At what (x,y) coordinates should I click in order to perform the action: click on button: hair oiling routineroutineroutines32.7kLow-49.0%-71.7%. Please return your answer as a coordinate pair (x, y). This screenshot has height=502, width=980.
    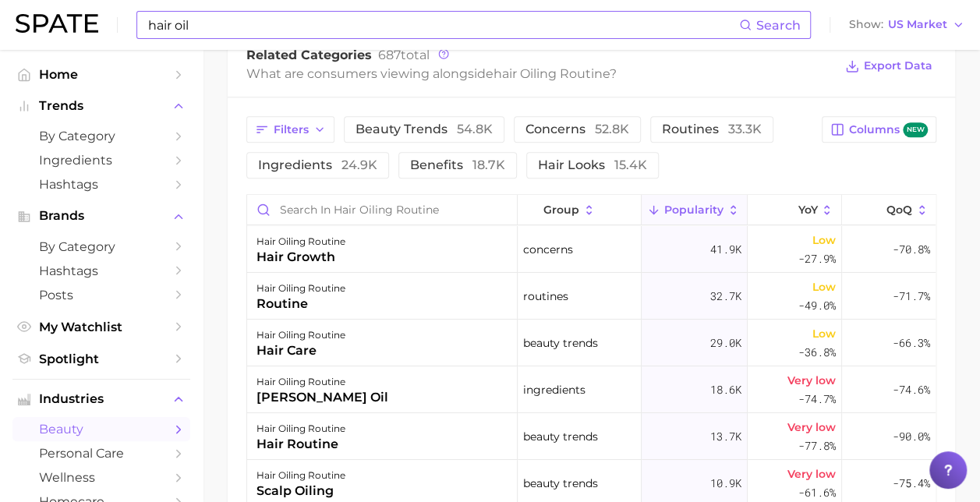
    Looking at the image, I should click on (591, 297).